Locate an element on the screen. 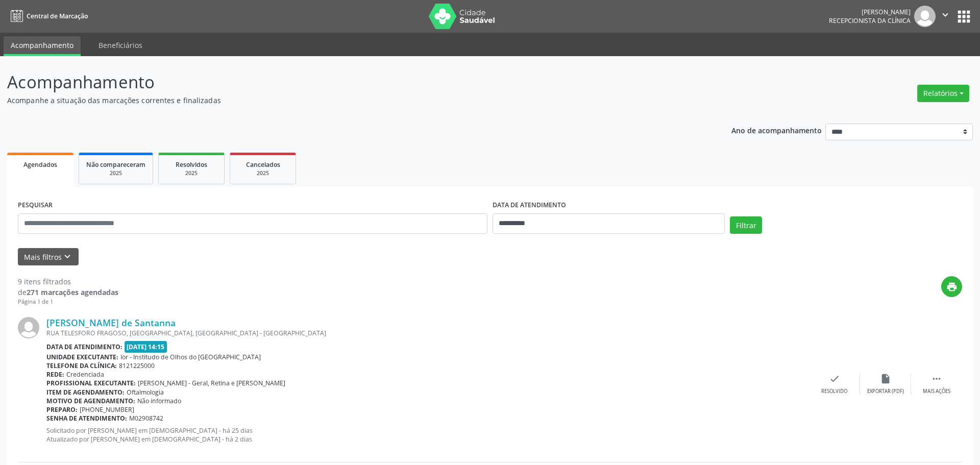 The width and height of the screenshot is (980, 465). span: Credenciada is located at coordinates (85, 374).